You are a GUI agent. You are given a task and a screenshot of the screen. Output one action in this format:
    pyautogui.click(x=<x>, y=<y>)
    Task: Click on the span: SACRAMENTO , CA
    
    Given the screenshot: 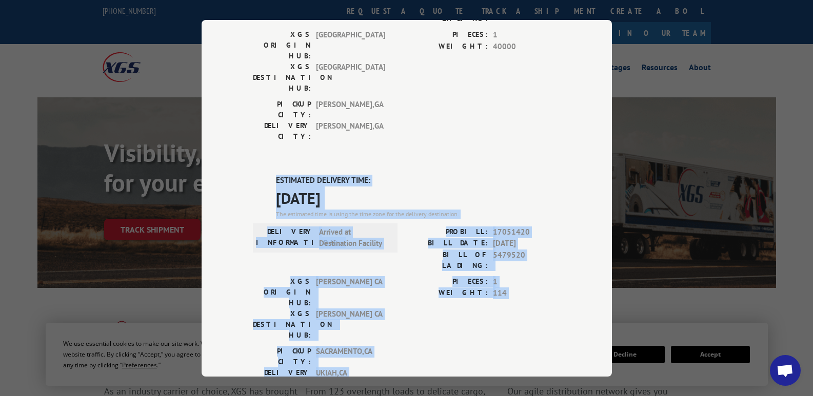 What is the action you would take?
    pyautogui.click(x=350, y=356)
    